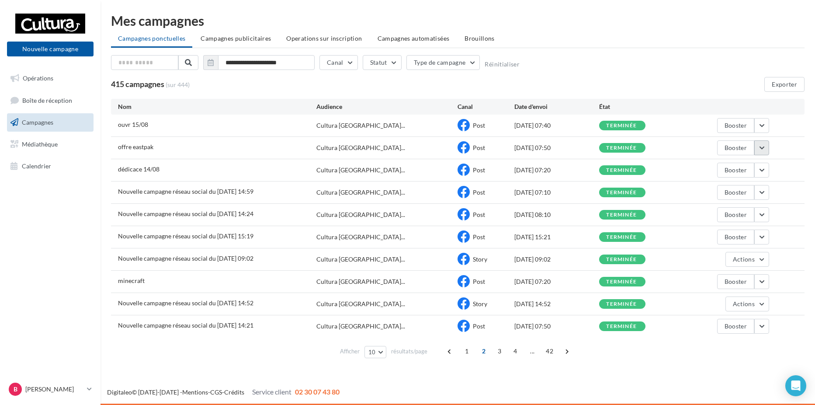 The image size is (815, 405). I want to click on div: État, so click(642, 107).